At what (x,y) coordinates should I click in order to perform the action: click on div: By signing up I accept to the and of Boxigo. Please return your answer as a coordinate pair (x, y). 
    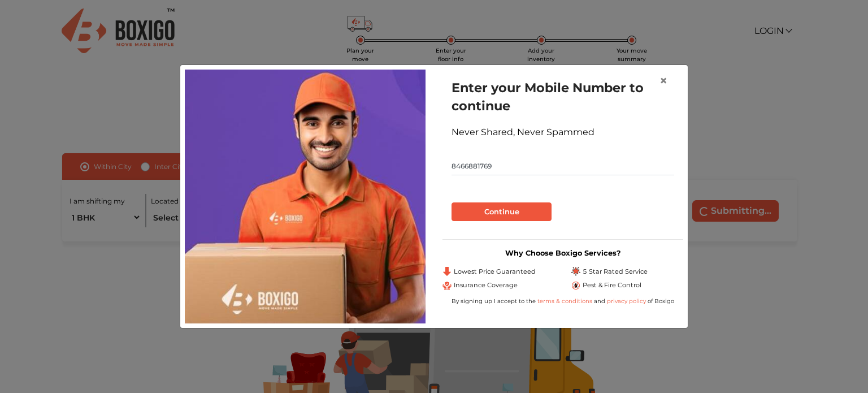
    Looking at the image, I should click on (563, 301).